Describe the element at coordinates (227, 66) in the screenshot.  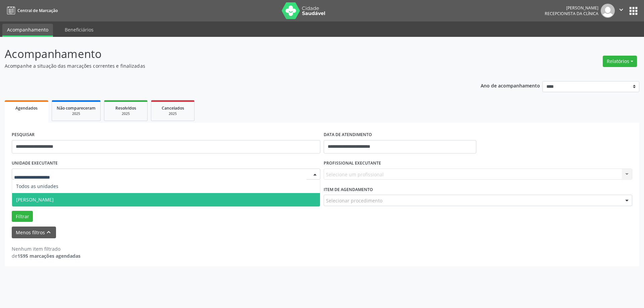
I see `p: Acompanhe a situação das marcações correntes e finalizadas` at that location.